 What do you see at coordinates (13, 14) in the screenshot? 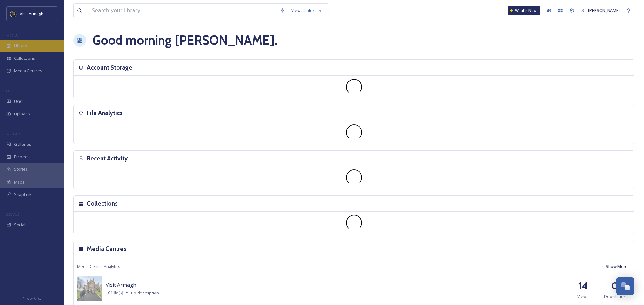
I see `img: THE-FIRST-PLACE-VISIT-ARMAGH.COM-BLACK.jpg` at bounding box center [13, 14].